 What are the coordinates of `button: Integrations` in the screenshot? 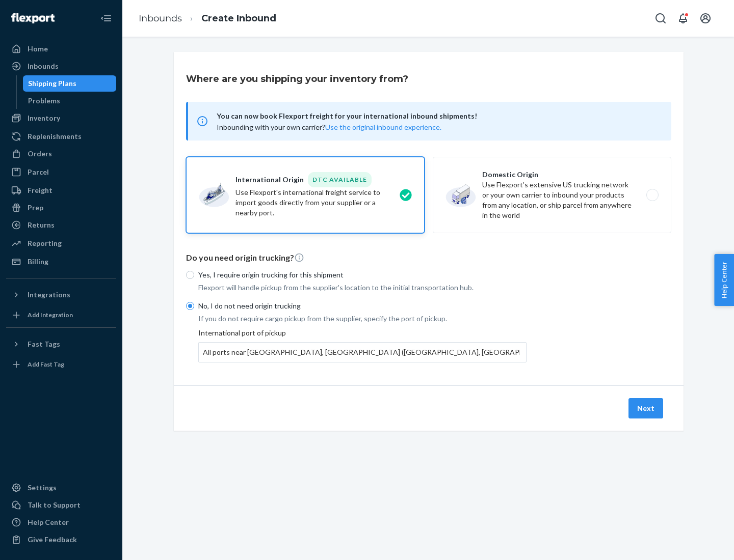 It's located at (61, 295).